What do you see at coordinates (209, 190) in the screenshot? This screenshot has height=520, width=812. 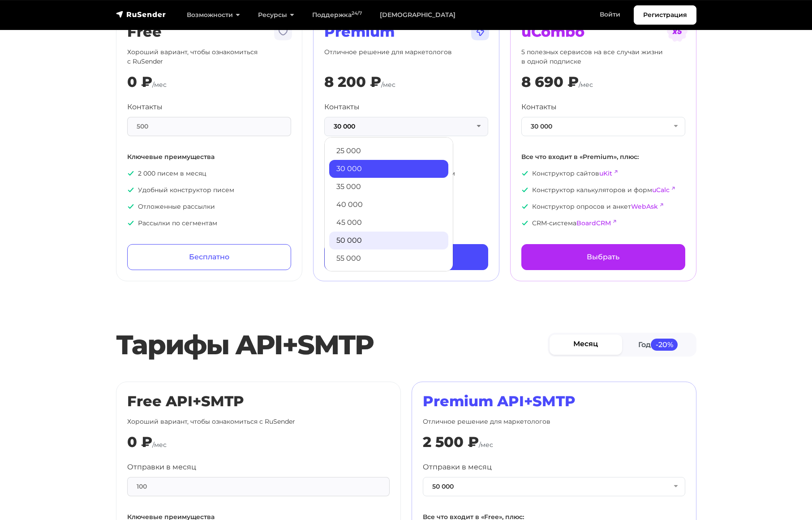 I see `p: Удобный конструктор писем` at bounding box center [209, 190].